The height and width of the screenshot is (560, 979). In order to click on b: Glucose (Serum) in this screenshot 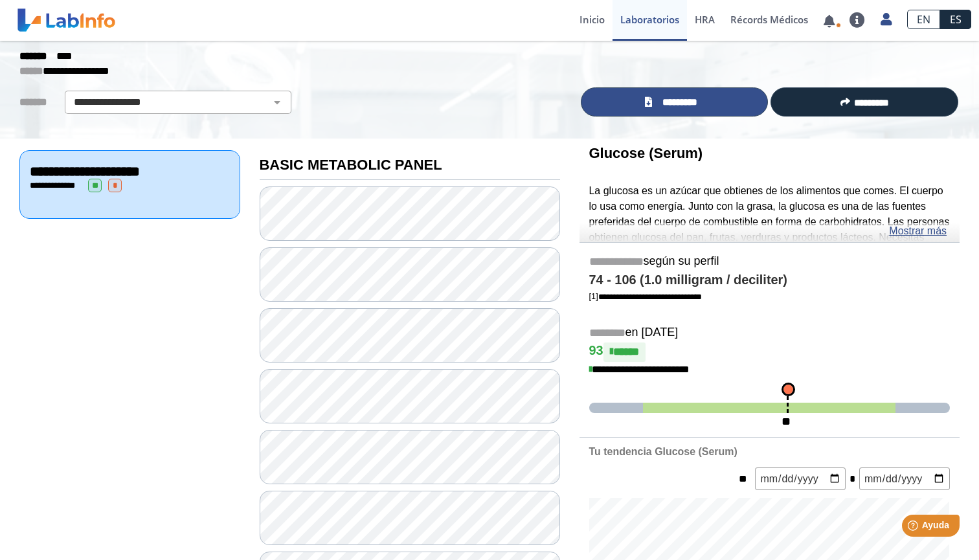, I will do `click(646, 153)`.